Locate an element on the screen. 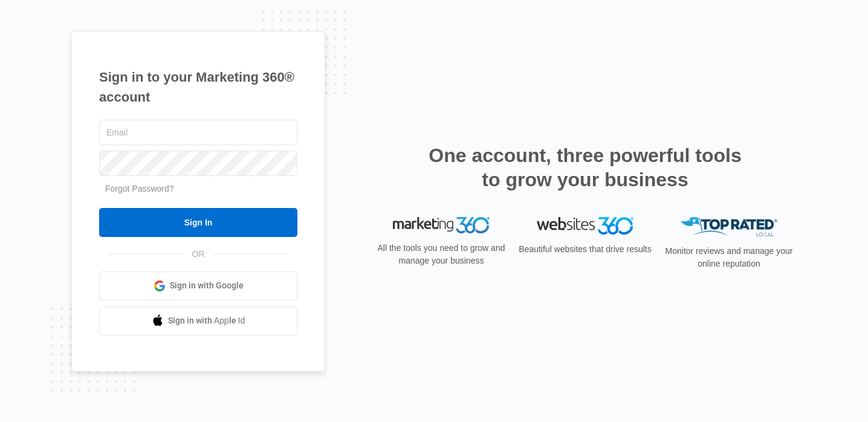 The height and width of the screenshot is (422, 868). a: Sign in with Google is located at coordinates (198, 286).